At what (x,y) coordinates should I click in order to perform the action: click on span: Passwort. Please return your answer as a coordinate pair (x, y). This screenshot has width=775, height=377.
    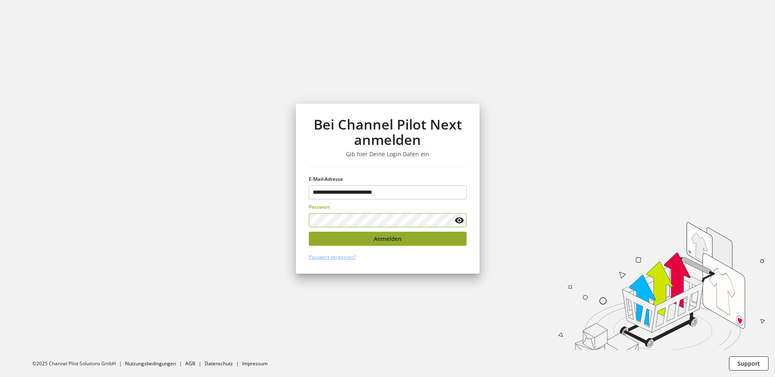
    Looking at the image, I should click on (319, 207).